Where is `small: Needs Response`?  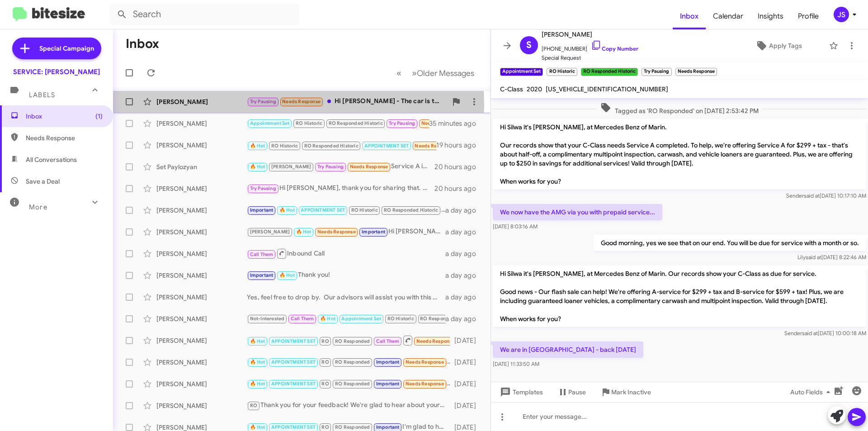
small: Needs Response is located at coordinates (696, 72).